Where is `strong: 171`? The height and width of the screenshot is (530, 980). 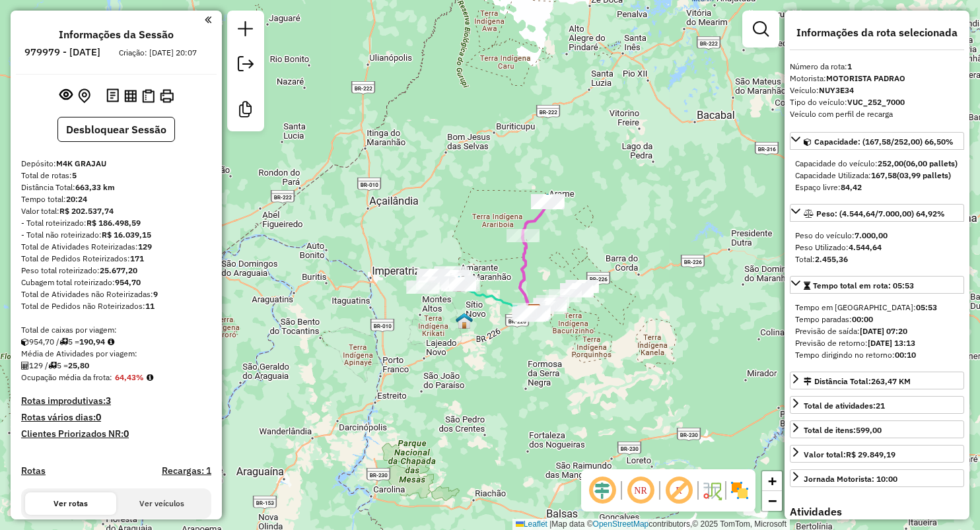
strong: 171 is located at coordinates (137, 258).